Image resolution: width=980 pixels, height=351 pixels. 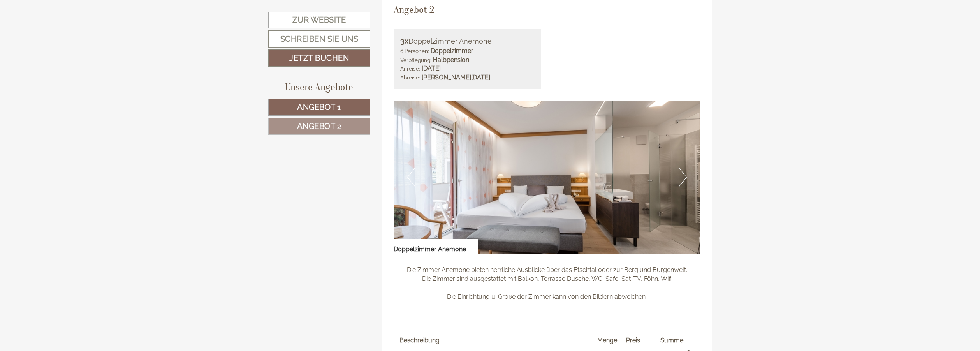 What do you see at coordinates (411, 177) in the screenshot?
I see `button: Previous` at bounding box center [411, 177].